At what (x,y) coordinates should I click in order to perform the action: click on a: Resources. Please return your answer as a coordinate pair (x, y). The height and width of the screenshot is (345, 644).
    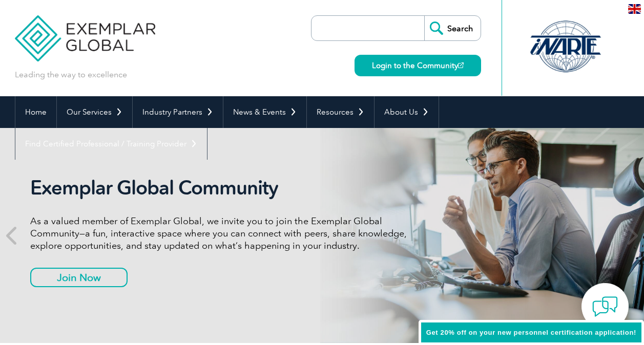
    Looking at the image, I should click on (340, 112).